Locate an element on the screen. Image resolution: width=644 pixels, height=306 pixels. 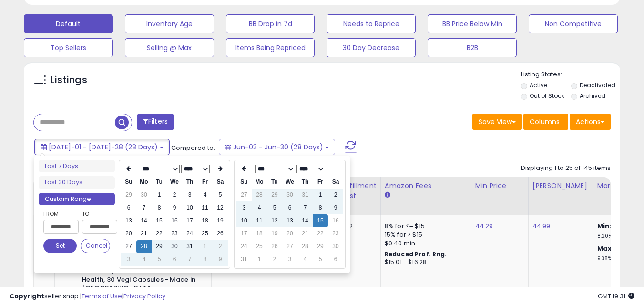
div: Displaying 1 to 25 of 145 items is located at coordinates (566, 168).